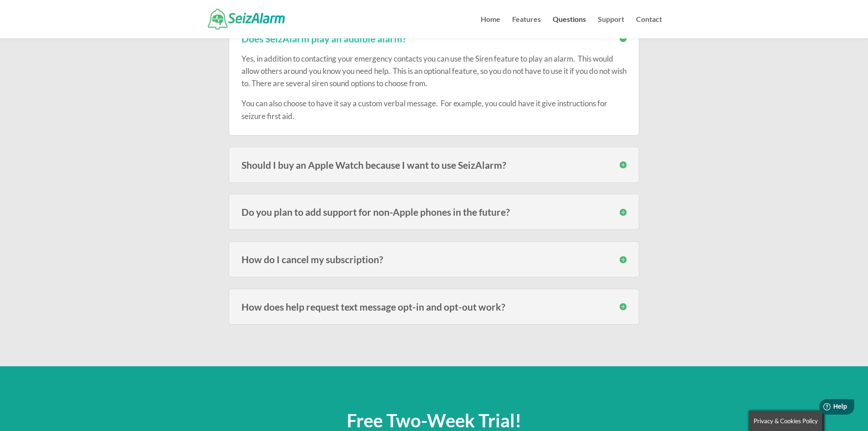 This screenshot has width=868, height=431. I want to click on span: Help, so click(53, 11).